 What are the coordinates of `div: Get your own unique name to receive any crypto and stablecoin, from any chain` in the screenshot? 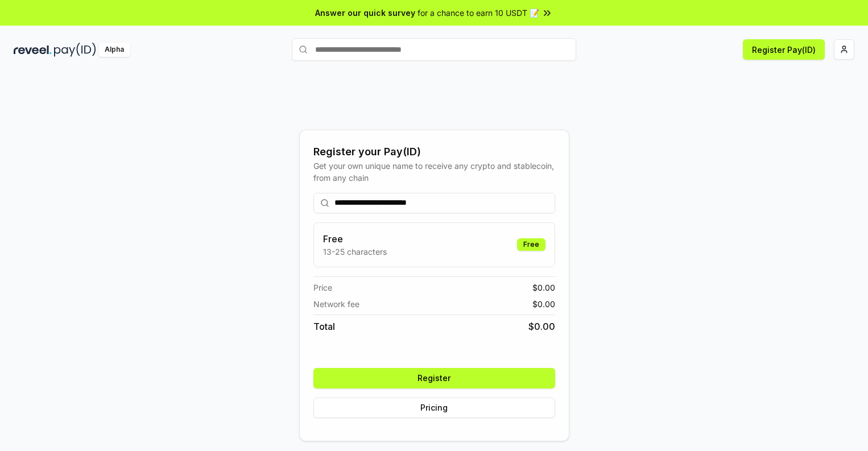 It's located at (434, 172).